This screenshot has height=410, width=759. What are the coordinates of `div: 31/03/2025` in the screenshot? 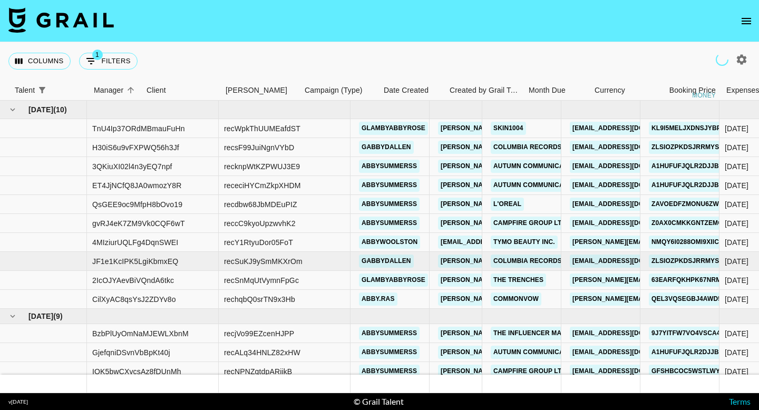 It's located at (736, 129).